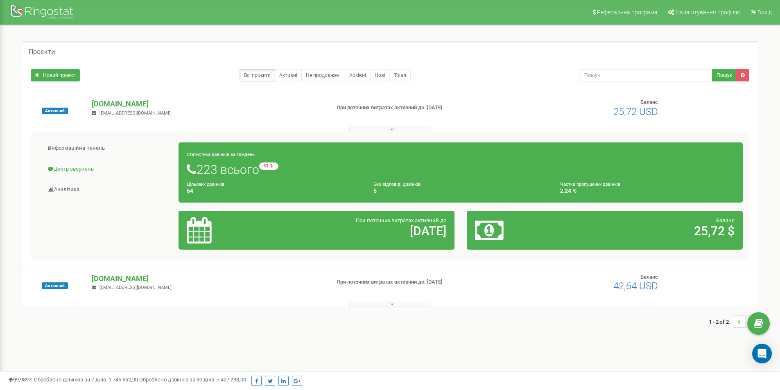 The width and height of the screenshot is (780, 390). What do you see at coordinates (86, 379) in the screenshot?
I see `span: Оброблено дзвінків за 7 днів :` at bounding box center [86, 379].